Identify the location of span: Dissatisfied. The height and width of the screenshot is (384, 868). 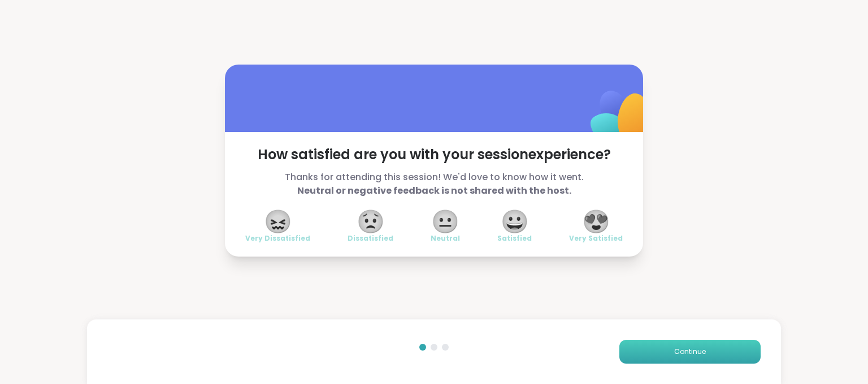
(370, 238).